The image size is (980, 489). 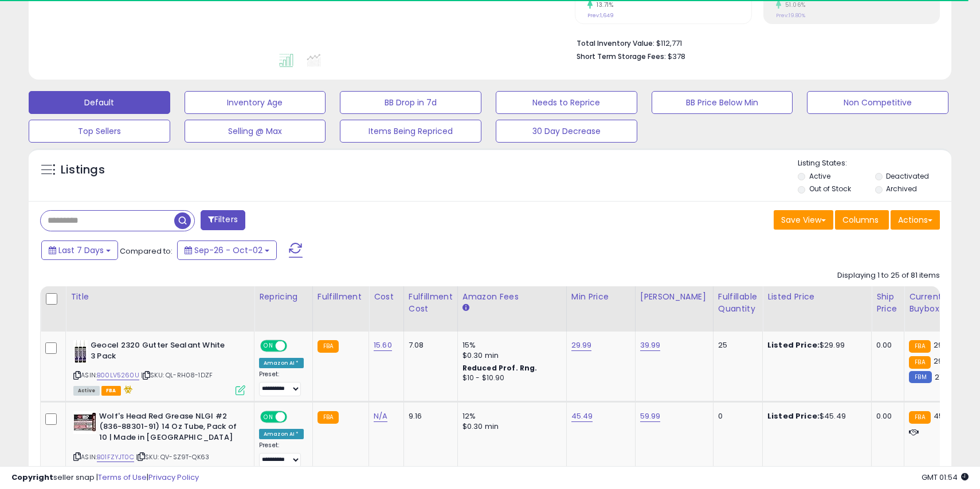 I want to click on div: Current Buybox Price, so click(x=938, y=303).